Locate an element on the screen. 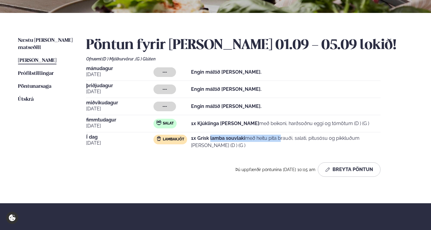 The image size is (431, 230). a: Pöntunarsaga is located at coordinates (35, 87).